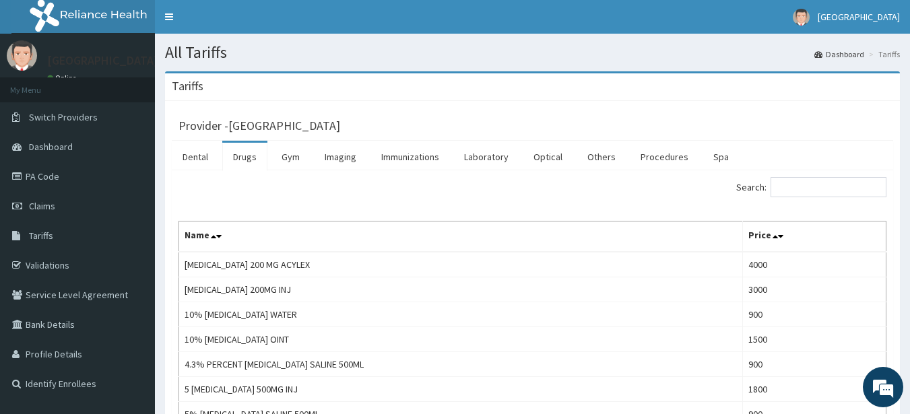  What do you see at coordinates (548, 157) in the screenshot?
I see `a: Optical` at bounding box center [548, 157].